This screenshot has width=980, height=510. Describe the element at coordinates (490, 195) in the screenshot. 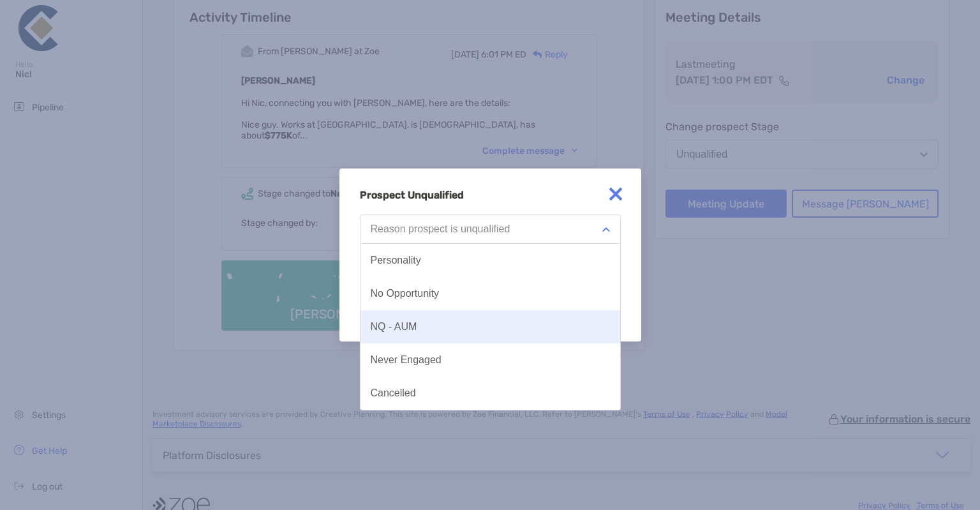

I see `h4: Prospect Unqualified` at that location.